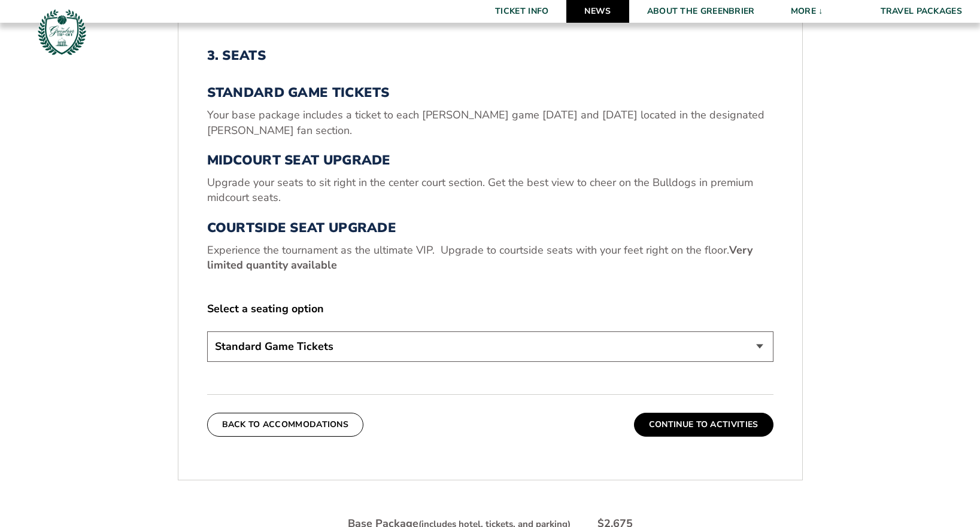 The height and width of the screenshot is (527, 980). What do you see at coordinates (62, 32) in the screenshot?
I see `img: Greenbrier Tip-Off` at bounding box center [62, 32].